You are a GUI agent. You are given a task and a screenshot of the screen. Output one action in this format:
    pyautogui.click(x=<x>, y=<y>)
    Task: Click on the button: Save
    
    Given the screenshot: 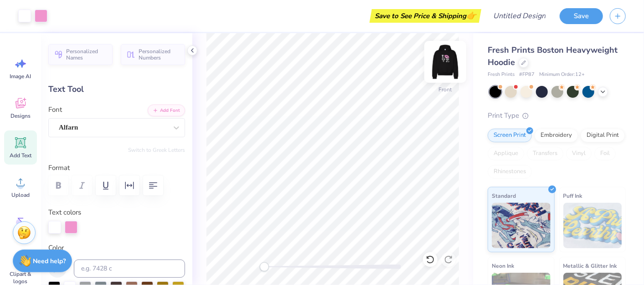 What is the action you would take?
    pyautogui.click(x=582, y=16)
    